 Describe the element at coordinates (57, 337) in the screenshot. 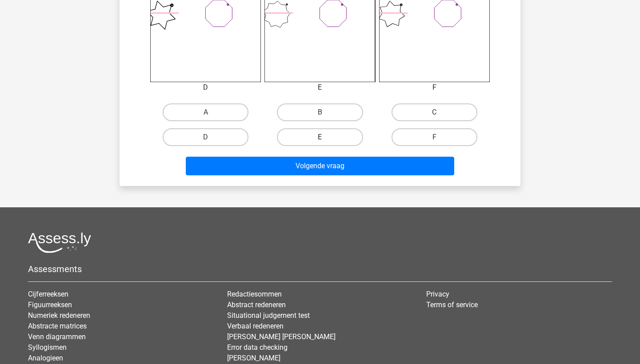

I see `a: Venn diagrammen` at that location.